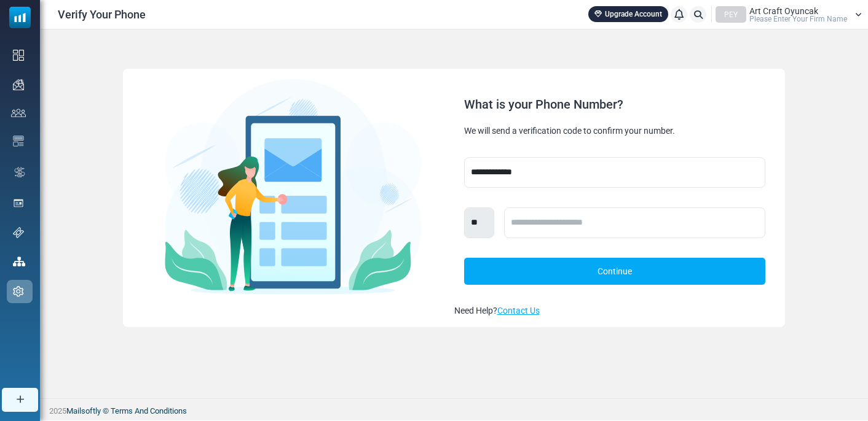 This screenshot has height=421, width=868. Describe the element at coordinates (784, 11) in the screenshot. I see `span: Art Craft Oyuncak` at that location.